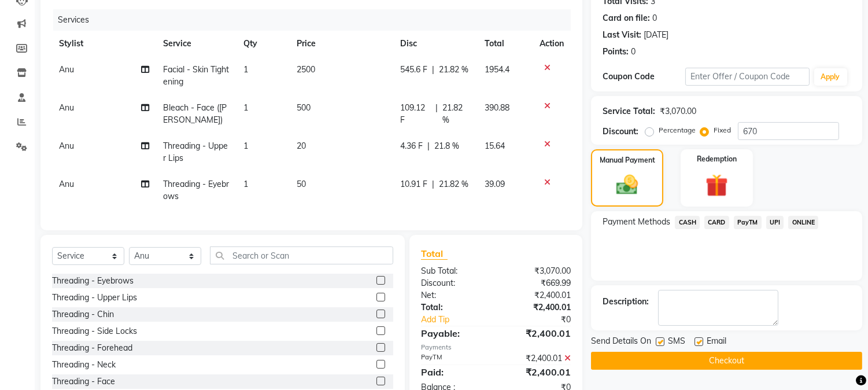 The image size is (868, 390). What do you see at coordinates (495, 184) in the screenshot?
I see `span: 39.09` at bounding box center [495, 184].